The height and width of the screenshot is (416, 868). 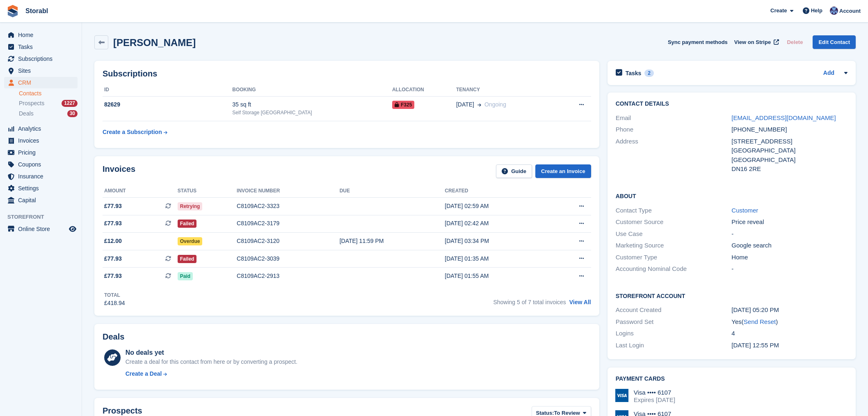 What do you see at coordinates (795, 42) in the screenshot?
I see `button: Delete` at bounding box center [795, 42].